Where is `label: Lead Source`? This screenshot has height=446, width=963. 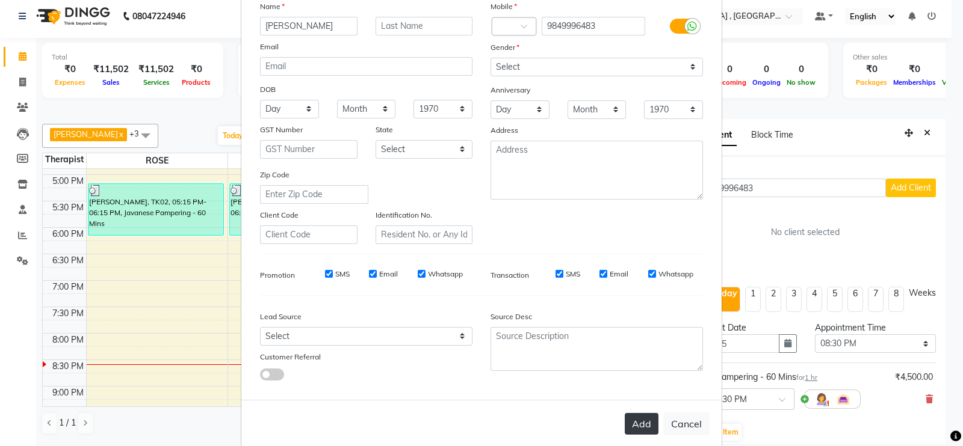 label: Lead Source is located at coordinates (280, 317).